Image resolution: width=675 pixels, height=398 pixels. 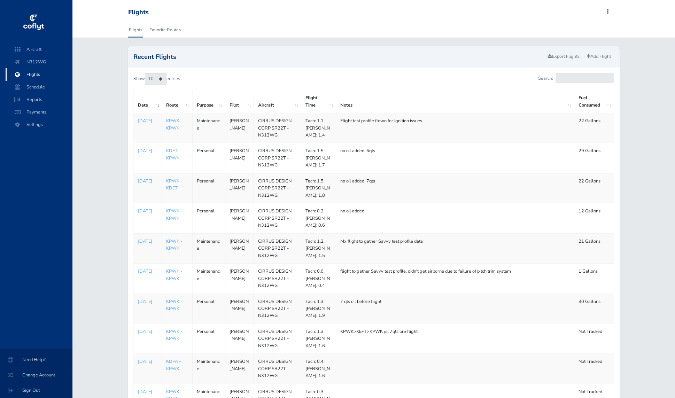 What do you see at coordinates (36, 390) in the screenshot?
I see `span: Sign Out` at bounding box center [36, 390].